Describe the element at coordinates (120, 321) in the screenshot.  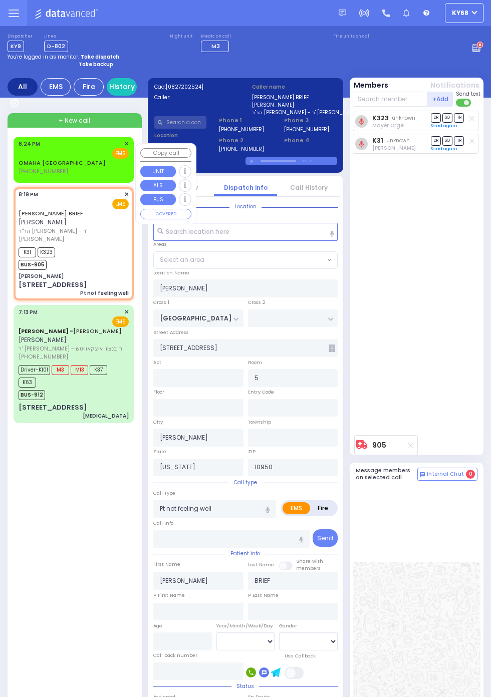
I see `span: EMS` at that location.